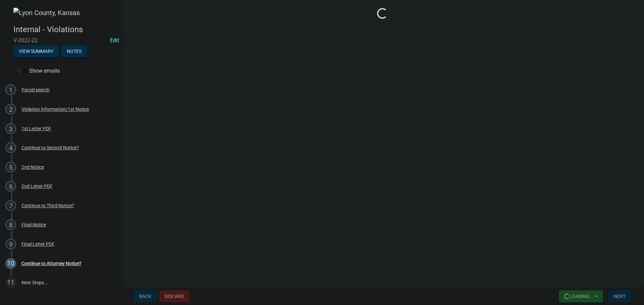 Image resolution: width=644 pixels, height=305 pixels. I want to click on div: Continue to Third Notice?, so click(47, 206).